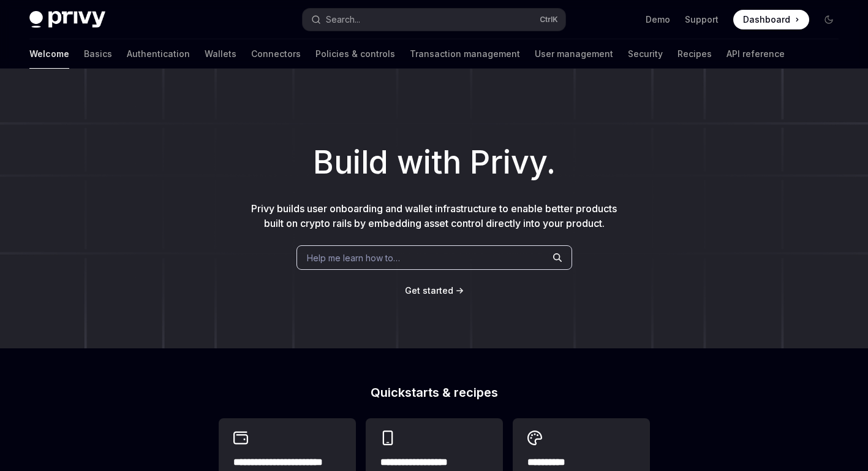  Describe the element at coordinates (756, 54) in the screenshot. I see `a: API reference` at that location.